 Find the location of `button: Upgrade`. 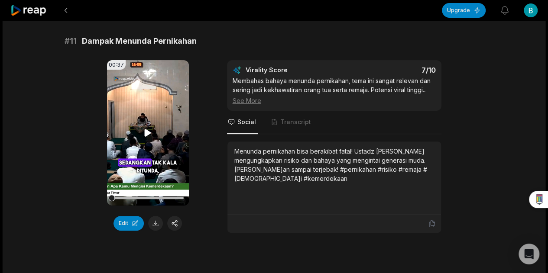

button: Upgrade is located at coordinates (463, 10).